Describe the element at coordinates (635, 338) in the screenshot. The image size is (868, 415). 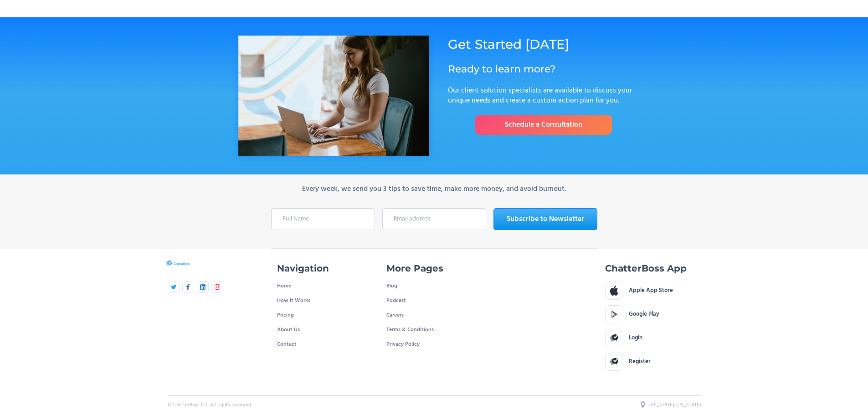
I see `div: Login` at that location.